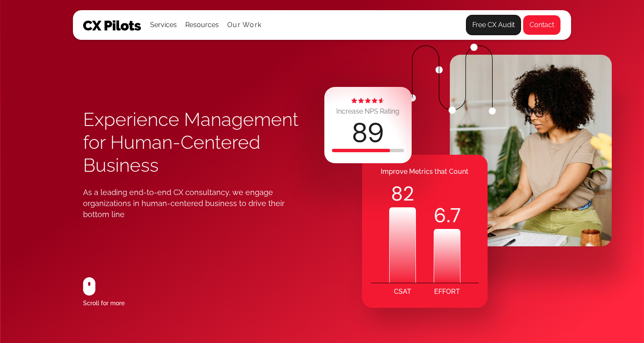 The height and width of the screenshot is (343, 644). What do you see at coordinates (402, 291) in the screenshot?
I see `div: CSAT` at bounding box center [402, 291].